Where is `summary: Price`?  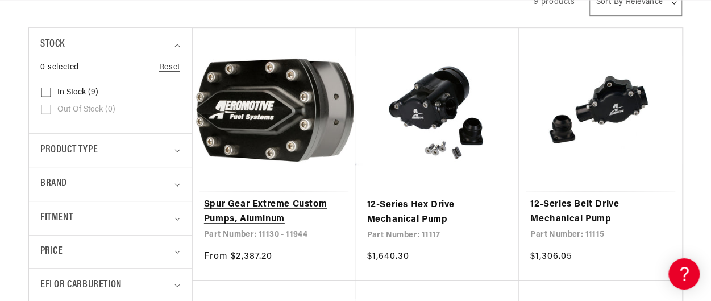 summary: Price is located at coordinates (110, 251).